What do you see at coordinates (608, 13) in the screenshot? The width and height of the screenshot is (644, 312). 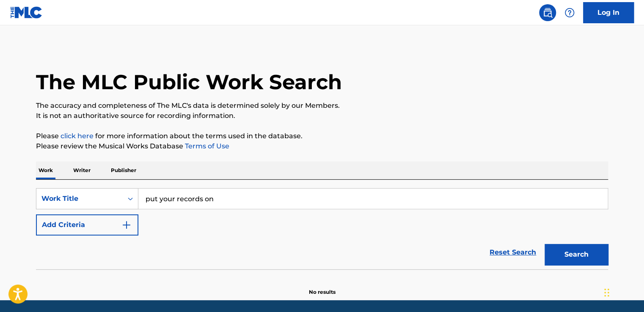 I see `a: Log In` at bounding box center [608, 13].